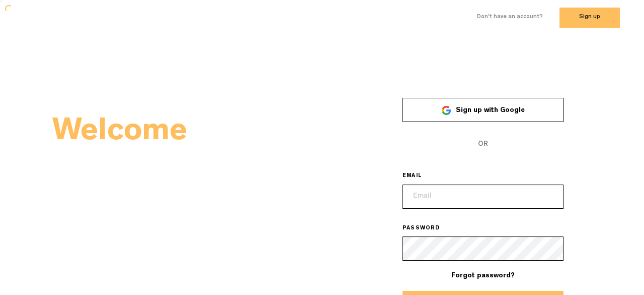 This screenshot has width=644, height=295. I want to click on h2: Welcome, so click(187, 133).